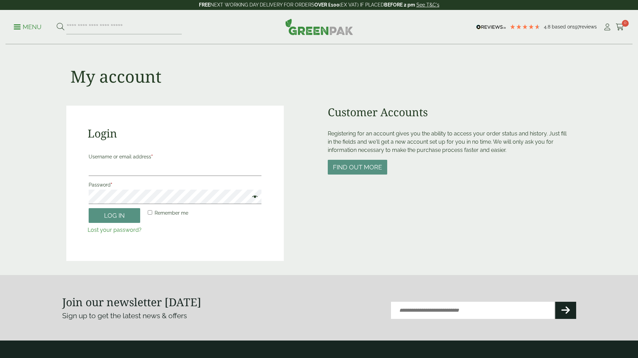 The width and height of the screenshot is (638, 358). Describe the element at coordinates (175, 185) in the screenshot. I see `label: Password` at that location.